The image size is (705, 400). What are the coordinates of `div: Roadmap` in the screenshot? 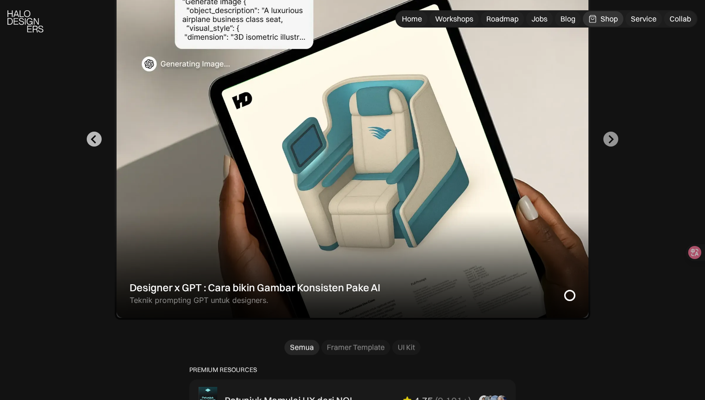 It's located at (502, 19).